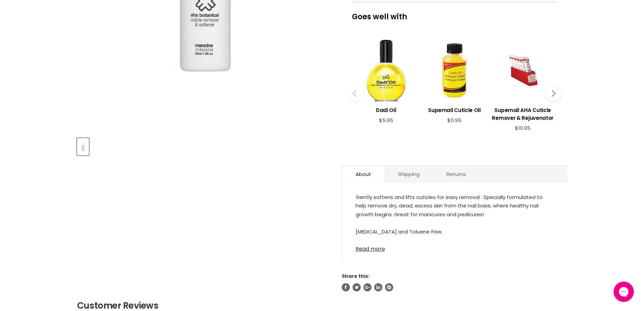  I want to click on h3: Dadi Oil, so click(386, 110).